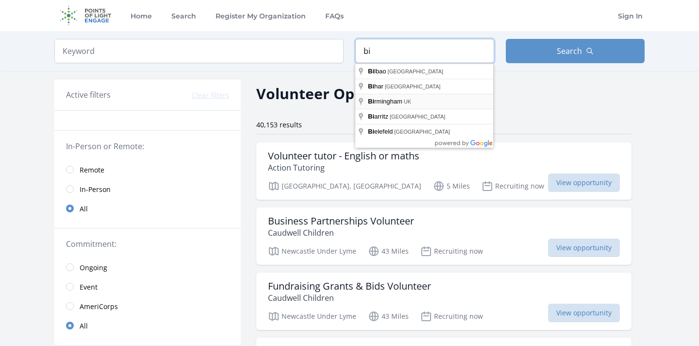  Describe the element at coordinates (148, 146) in the screenshot. I see `legend: In-Person or Remote:` at that location.